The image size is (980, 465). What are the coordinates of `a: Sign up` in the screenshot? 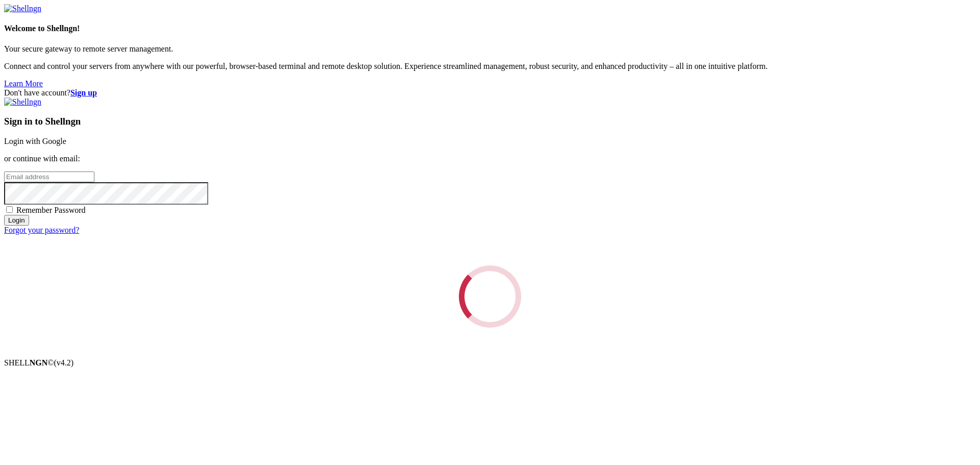 It's located at (83, 92).